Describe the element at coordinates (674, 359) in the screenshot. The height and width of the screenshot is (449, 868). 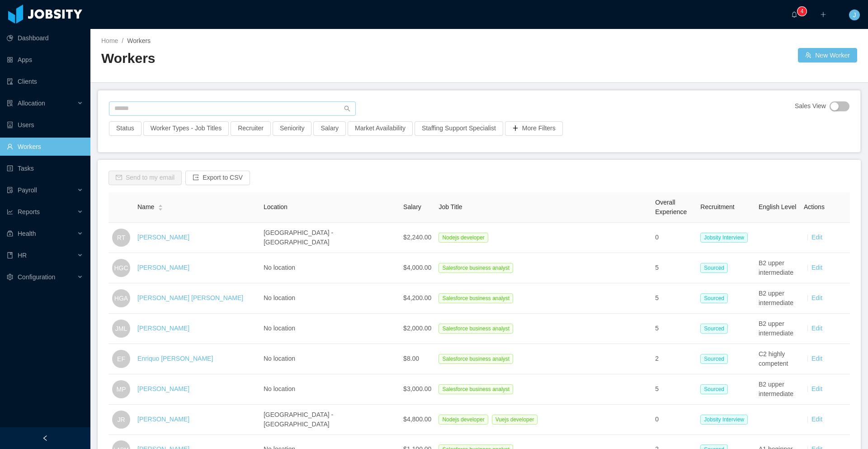
I see `td: 2` at that location.